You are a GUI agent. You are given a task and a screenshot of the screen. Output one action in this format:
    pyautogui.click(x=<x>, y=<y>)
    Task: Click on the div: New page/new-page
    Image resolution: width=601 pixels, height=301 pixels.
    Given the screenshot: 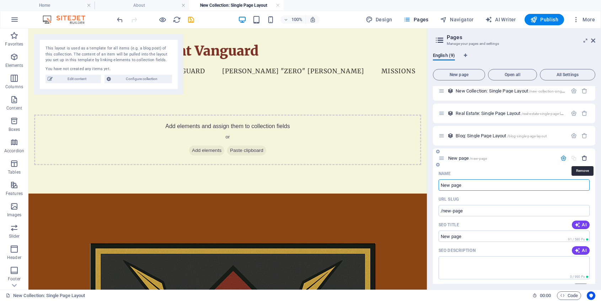 What is the action you would take?
    pyautogui.click(x=502, y=158)
    